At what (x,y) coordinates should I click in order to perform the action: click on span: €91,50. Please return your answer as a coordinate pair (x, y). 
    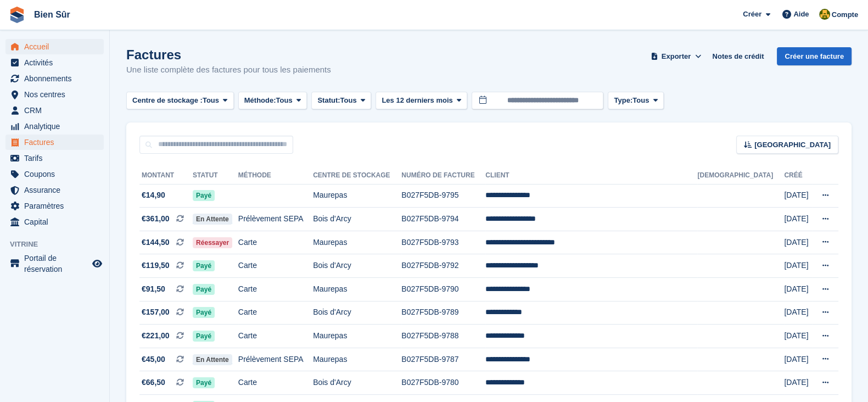
    Looking at the image, I should click on (153, 289).